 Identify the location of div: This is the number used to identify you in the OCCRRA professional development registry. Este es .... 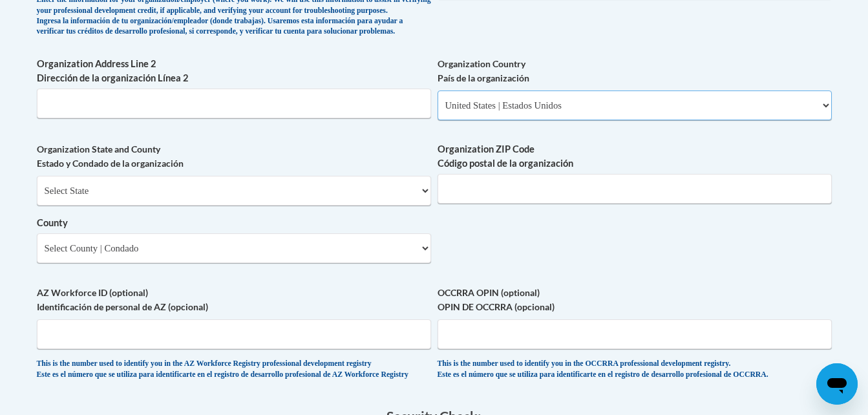
(635, 369).